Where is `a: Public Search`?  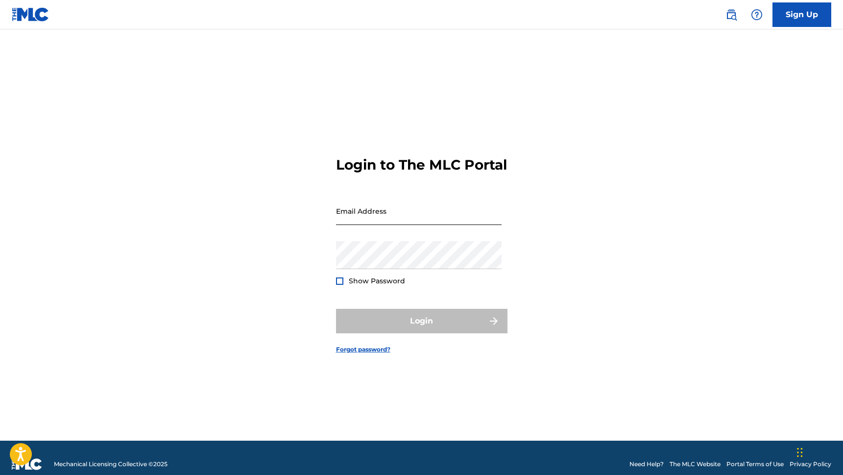
a: Public Search is located at coordinates (732, 15).